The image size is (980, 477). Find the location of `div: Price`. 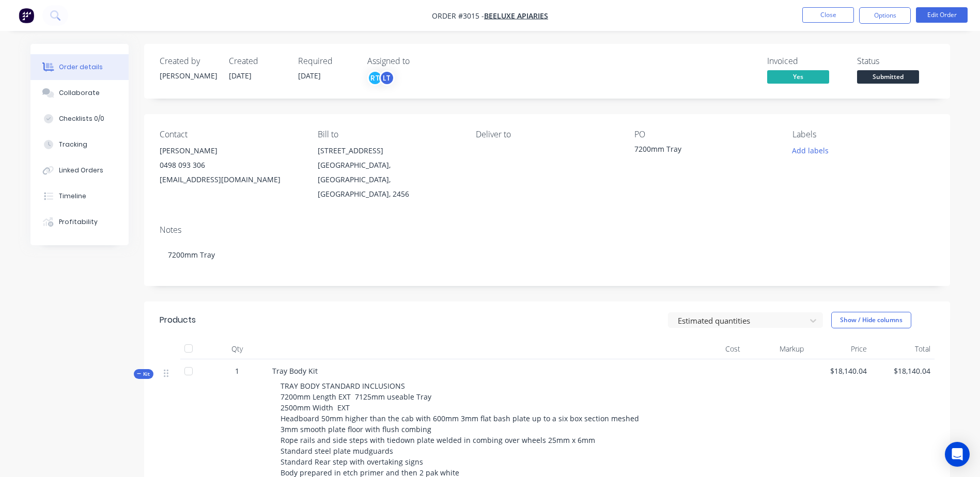

div: Price is located at coordinates (839, 348).